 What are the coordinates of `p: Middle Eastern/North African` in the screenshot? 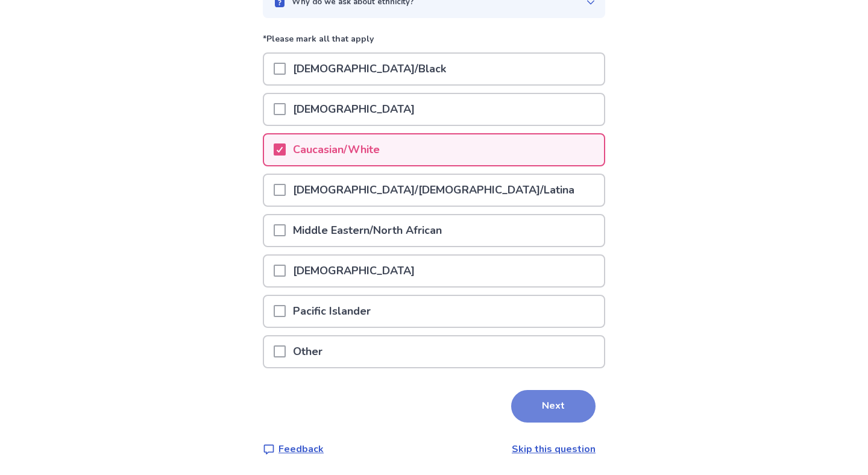 It's located at (367, 230).